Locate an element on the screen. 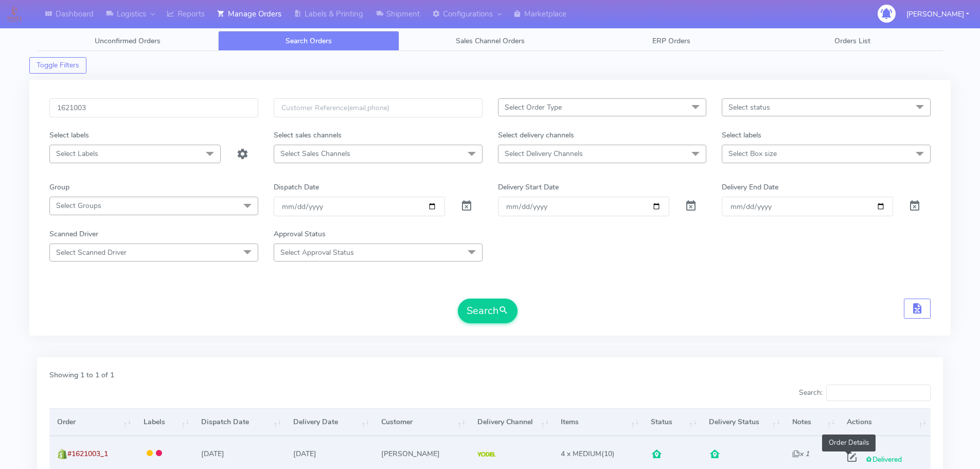  input: Order Id is located at coordinates (153, 108).